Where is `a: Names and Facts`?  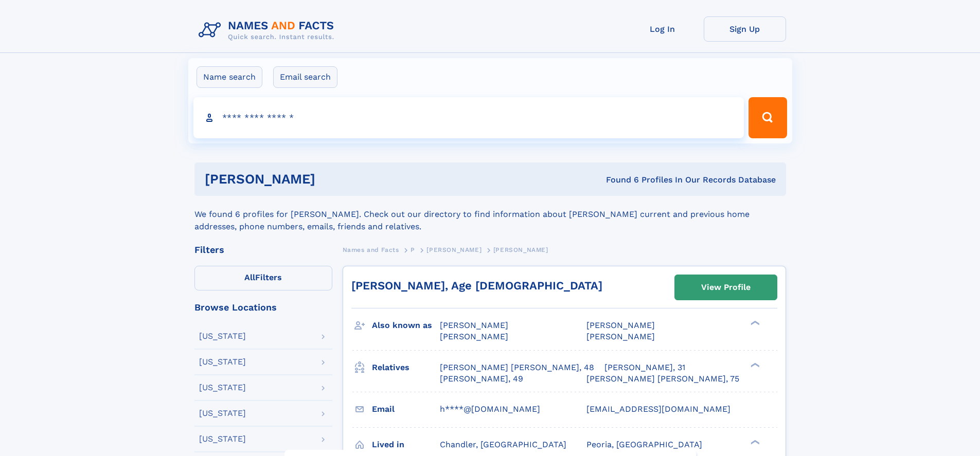 a: Names and Facts is located at coordinates (371, 249).